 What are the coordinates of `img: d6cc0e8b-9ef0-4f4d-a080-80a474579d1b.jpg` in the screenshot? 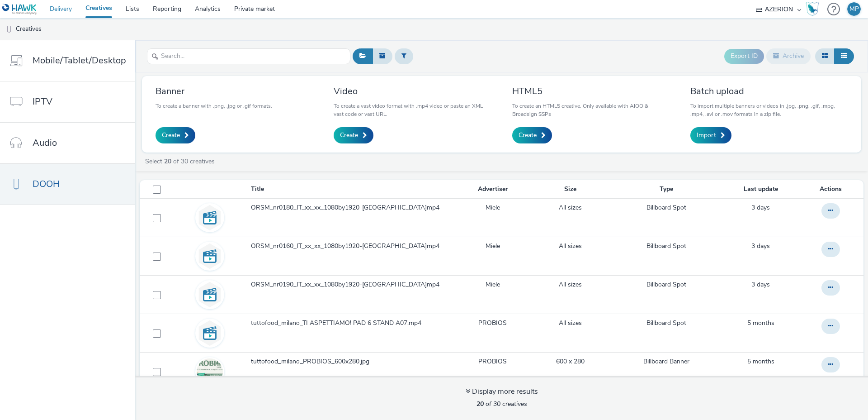 It's located at (210, 371).